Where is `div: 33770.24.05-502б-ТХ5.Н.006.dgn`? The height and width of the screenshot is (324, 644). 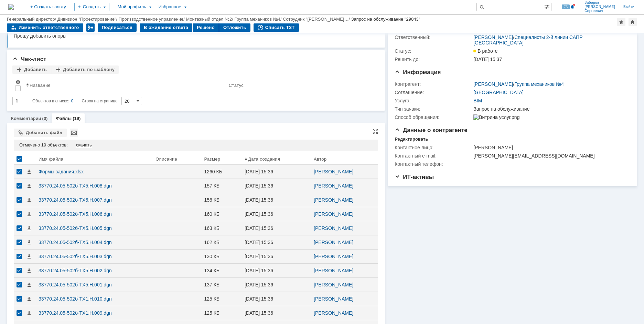
div: 33770.24.05-502б-ТХ5.Н.006.dgn is located at coordinates (94, 214).